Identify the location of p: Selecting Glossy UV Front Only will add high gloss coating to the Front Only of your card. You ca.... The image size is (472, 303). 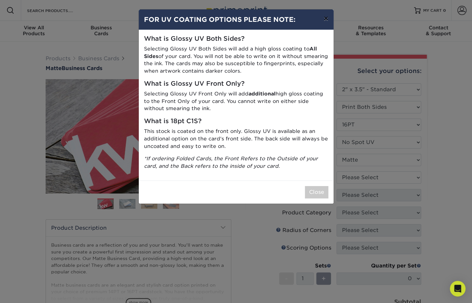
(236, 101).